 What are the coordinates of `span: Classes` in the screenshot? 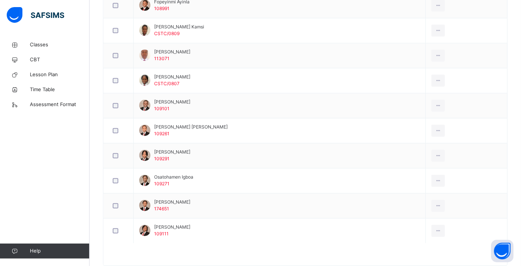 It's located at (60, 45).